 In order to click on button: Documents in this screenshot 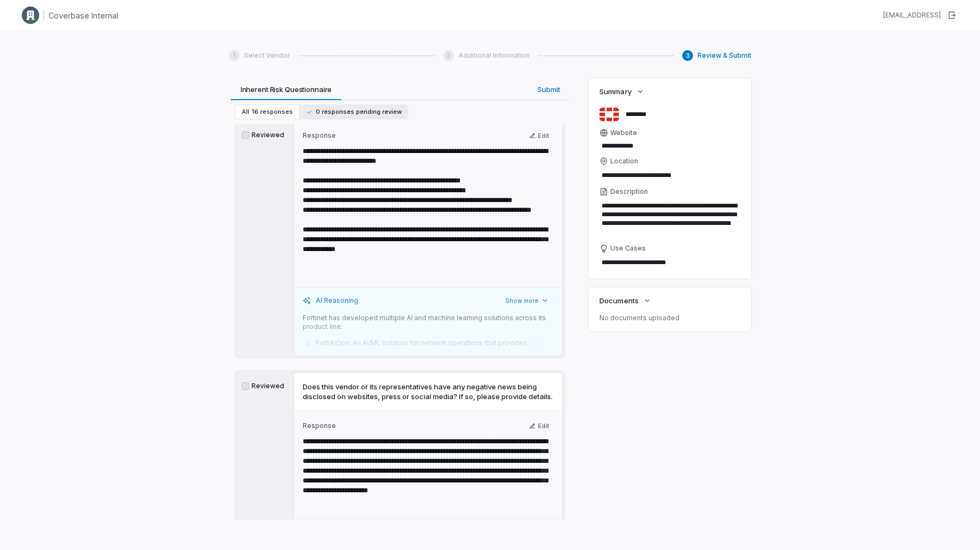, I will do `click(625, 301)`.